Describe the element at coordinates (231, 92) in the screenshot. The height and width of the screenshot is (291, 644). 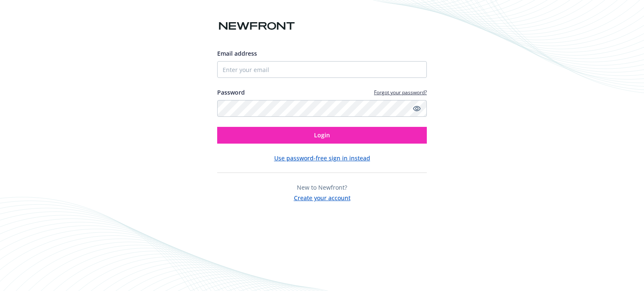
I see `label: Password` at that location.